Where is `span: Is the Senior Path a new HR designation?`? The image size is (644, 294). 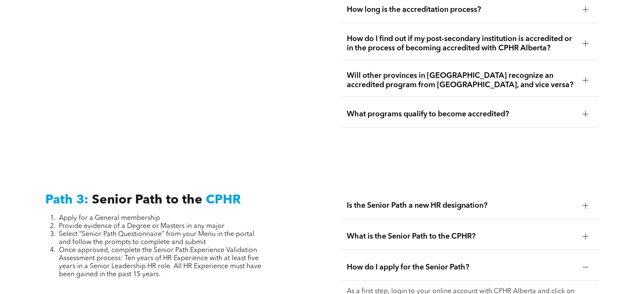
span: Is the Senior Path a new HR designation? is located at coordinates (461, 206).